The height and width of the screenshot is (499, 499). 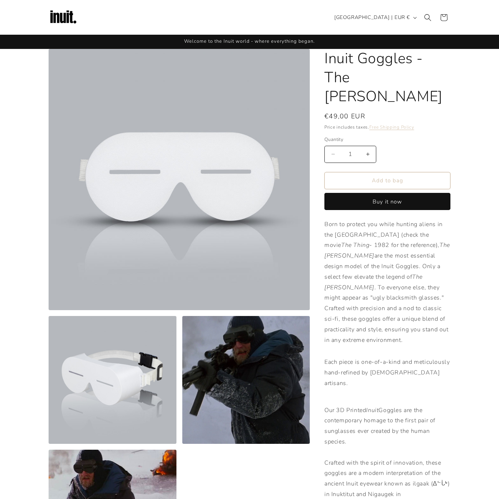 What do you see at coordinates (387, 140) in the screenshot?
I see `label: Quantity` at bounding box center [387, 140].